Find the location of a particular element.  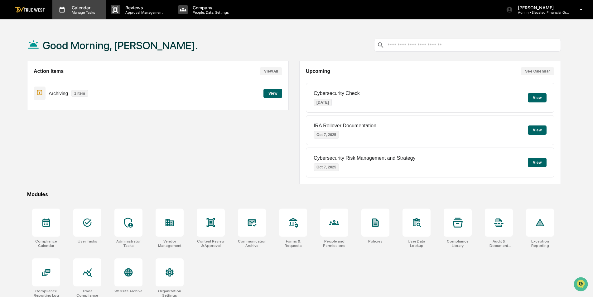

p: Manage Tasks is located at coordinates (82, 12).